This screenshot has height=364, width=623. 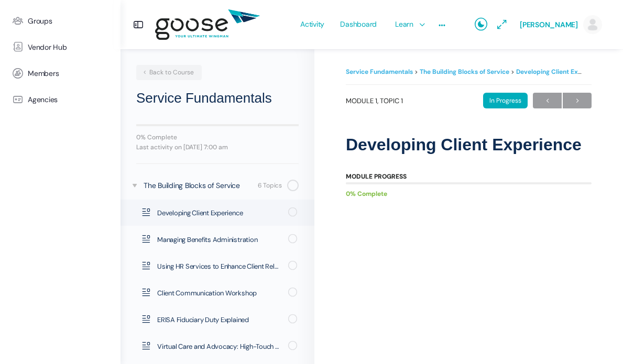 I want to click on a: Groups, so click(x=60, y=21).